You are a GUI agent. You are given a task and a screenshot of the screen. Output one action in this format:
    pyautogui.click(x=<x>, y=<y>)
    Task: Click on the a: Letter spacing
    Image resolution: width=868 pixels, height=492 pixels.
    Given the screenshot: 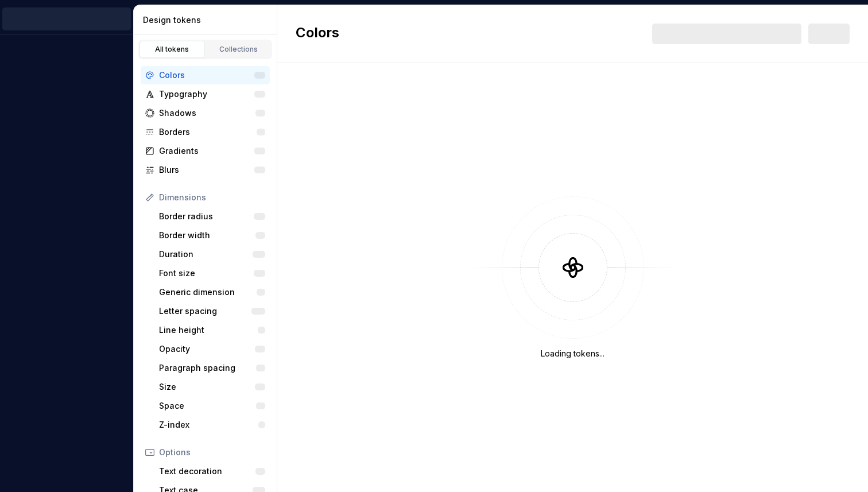 What is the action you would take?
    pyautogui.click(x=211, y=311)
    